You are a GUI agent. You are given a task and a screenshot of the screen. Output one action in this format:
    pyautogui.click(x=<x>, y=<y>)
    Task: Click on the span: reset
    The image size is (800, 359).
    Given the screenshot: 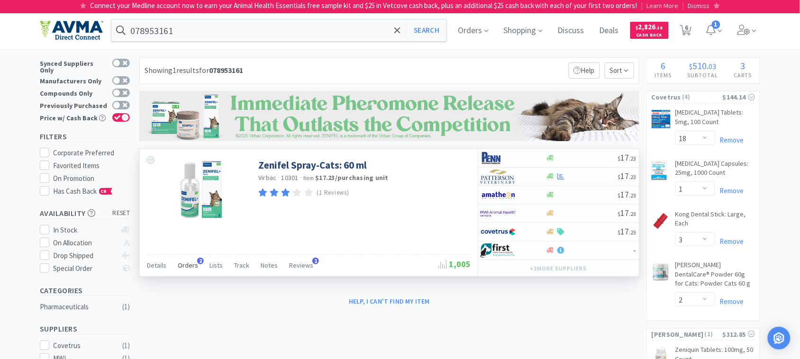 What is the action you would take?
    pyautogui.click(x=121, y=213)
    